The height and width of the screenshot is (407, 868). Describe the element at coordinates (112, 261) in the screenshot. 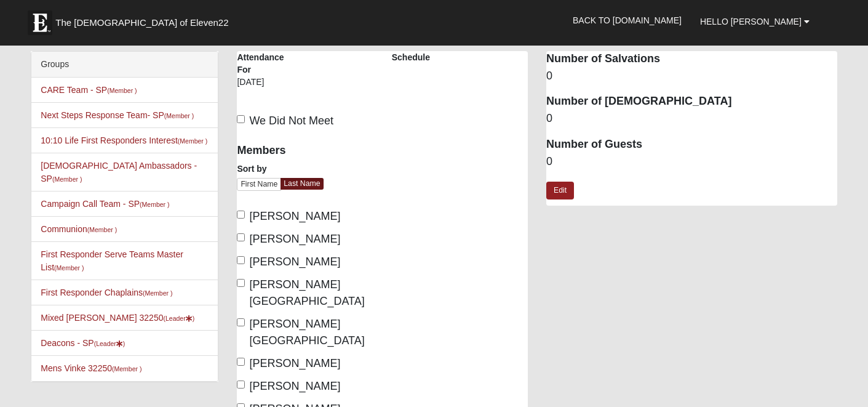

I see `a: First Responder Serve Teams Master List(Member )` at that location.